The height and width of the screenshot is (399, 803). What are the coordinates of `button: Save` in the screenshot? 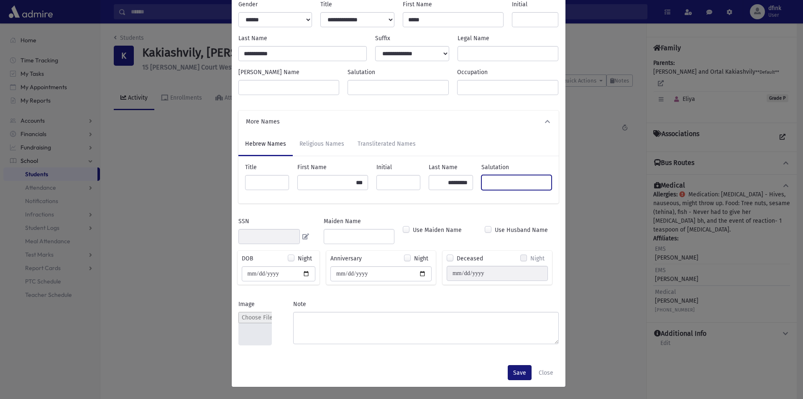 It's located at (520, 372).